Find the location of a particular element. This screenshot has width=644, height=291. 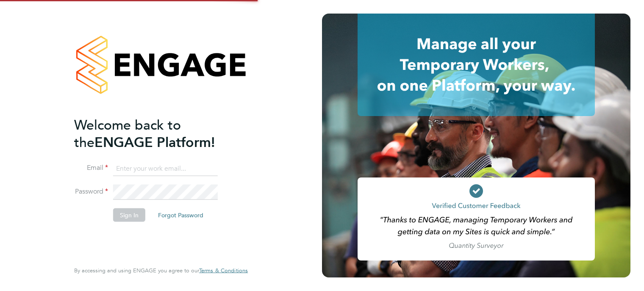

button: Forgot Password is located at coordinates (180, 215).